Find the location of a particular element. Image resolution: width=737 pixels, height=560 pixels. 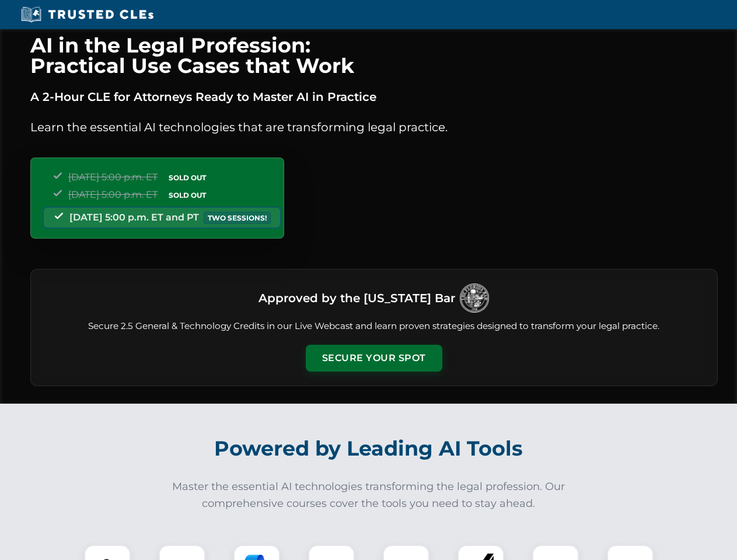

p: Secure 2.5 General & Technology Credits in our Live Webcast and learn proven strategies designed ... is located at coordinates (374, 326).